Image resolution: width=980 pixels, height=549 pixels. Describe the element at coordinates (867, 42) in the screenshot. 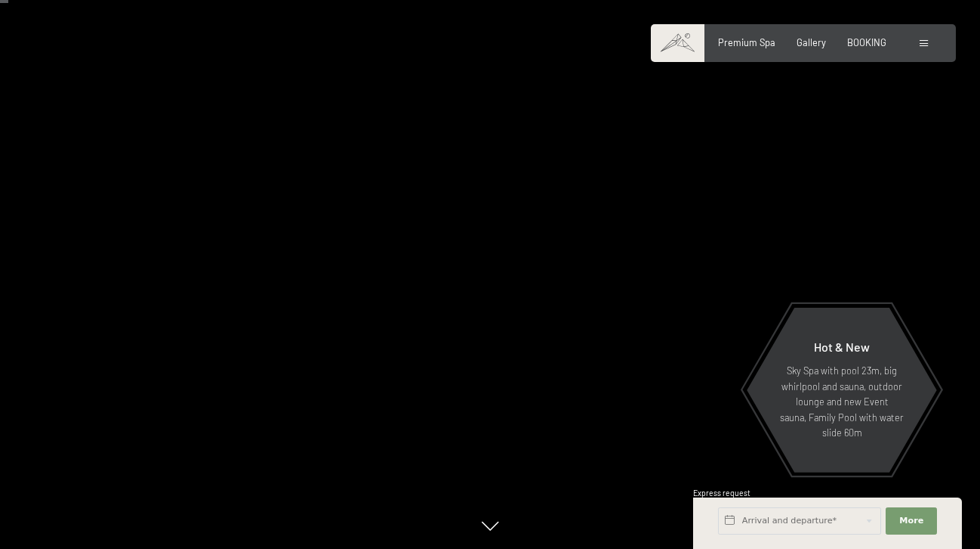

I see `a: BOOKING` at that location.